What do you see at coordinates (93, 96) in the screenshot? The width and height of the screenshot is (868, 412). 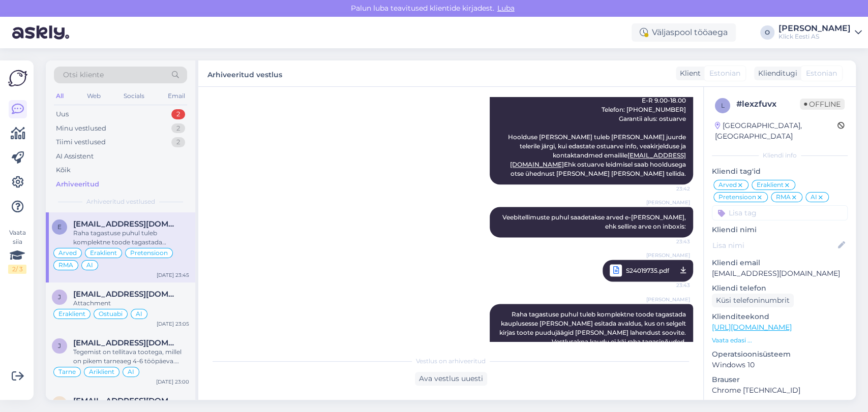 I see `div: Web` at bounding box center [93, 96].